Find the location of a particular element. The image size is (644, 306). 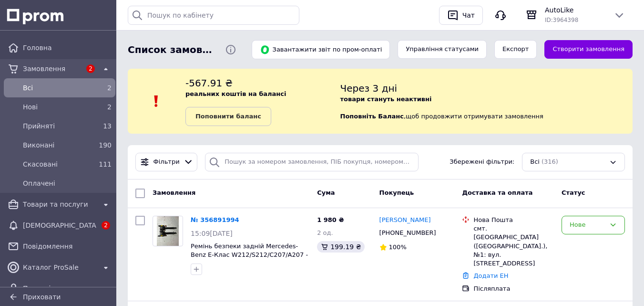

span: Нові is located at coordinates (58, 107).